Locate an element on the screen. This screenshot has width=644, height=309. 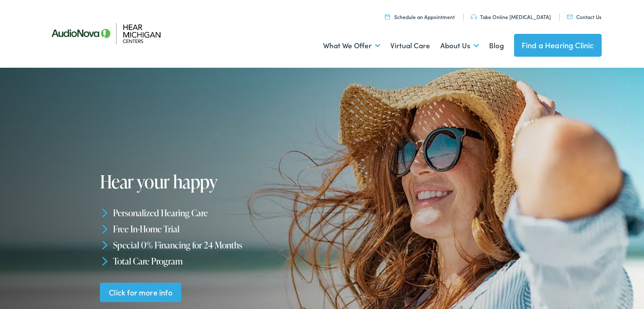
li: Personalized Hearing Care is located at coordinates (212, 213).